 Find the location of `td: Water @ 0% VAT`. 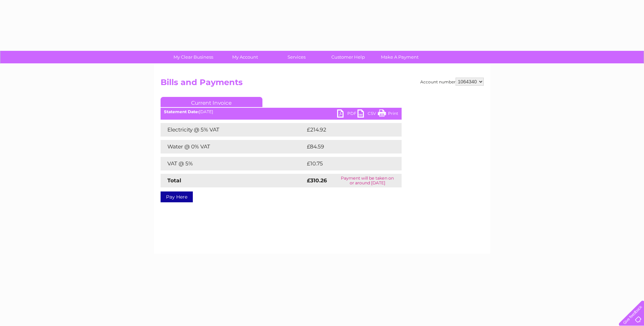

td: Water @ 0% VAT is located at coordinates (233, 147).